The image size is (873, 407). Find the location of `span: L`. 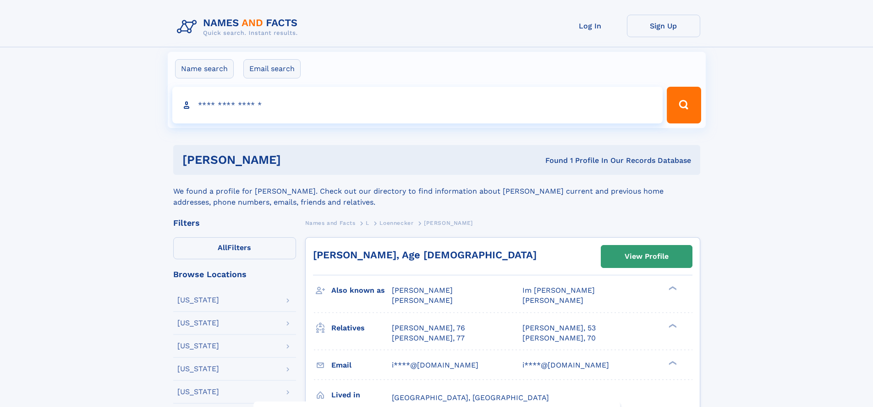

span: L is located at coordinates (368, 223).